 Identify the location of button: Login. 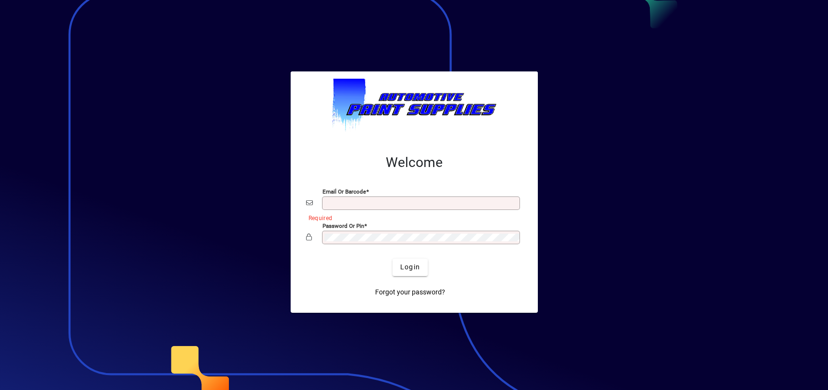
(410, 267).